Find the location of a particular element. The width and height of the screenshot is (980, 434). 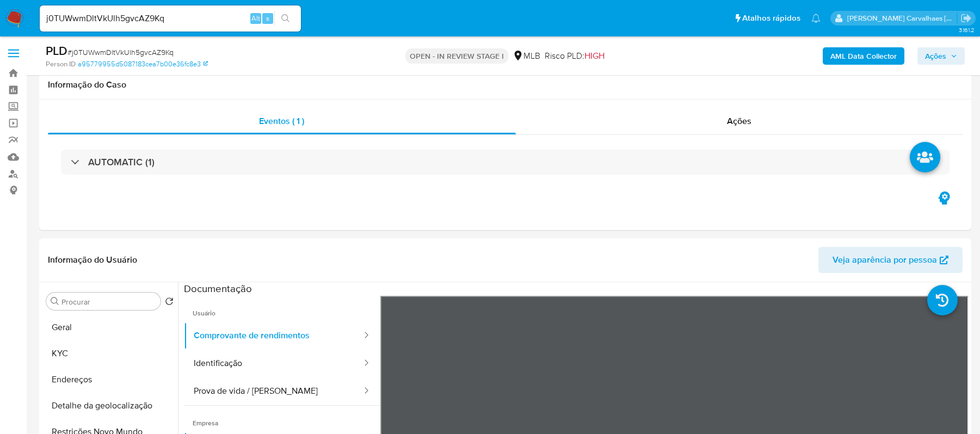

button: Ações is located at coordinates (941, 56).